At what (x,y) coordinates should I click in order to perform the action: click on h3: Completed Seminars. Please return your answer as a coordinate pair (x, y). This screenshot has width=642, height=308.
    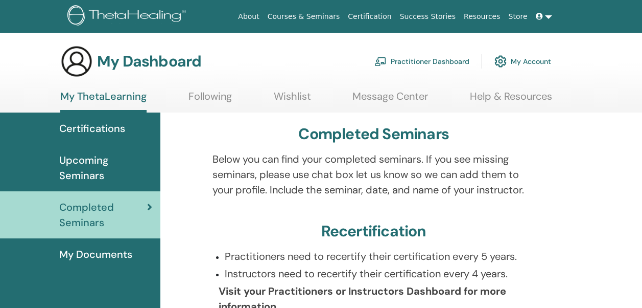
    Looking at the image, I should click on (374, 134).